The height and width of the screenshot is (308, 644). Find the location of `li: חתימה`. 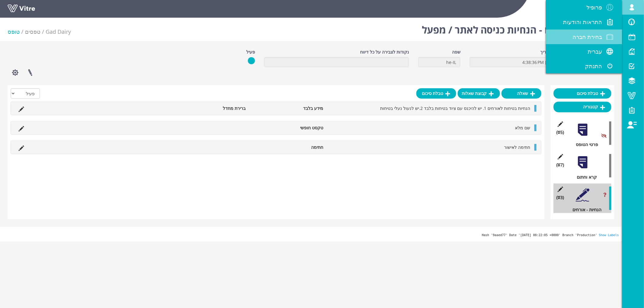

li: חתימה is located at coordinates (287, 147).